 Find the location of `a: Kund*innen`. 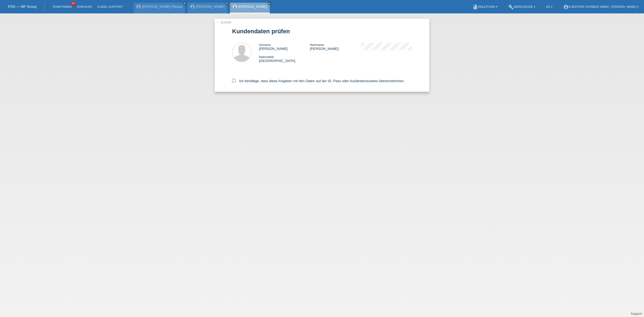

a: Kund*innen is located at coordinates (62, 7).